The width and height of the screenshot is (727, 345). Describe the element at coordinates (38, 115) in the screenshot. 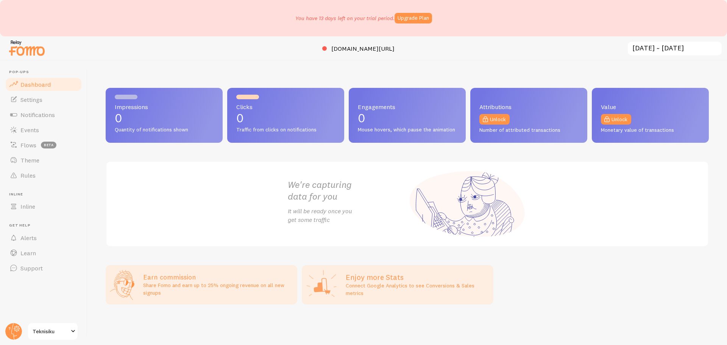

I see `span: Notifications` at that location.